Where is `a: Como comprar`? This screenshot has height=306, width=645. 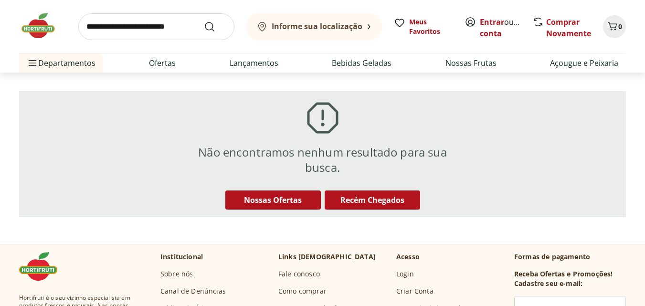
a: Como comprar is located at coordinates (302, 291).